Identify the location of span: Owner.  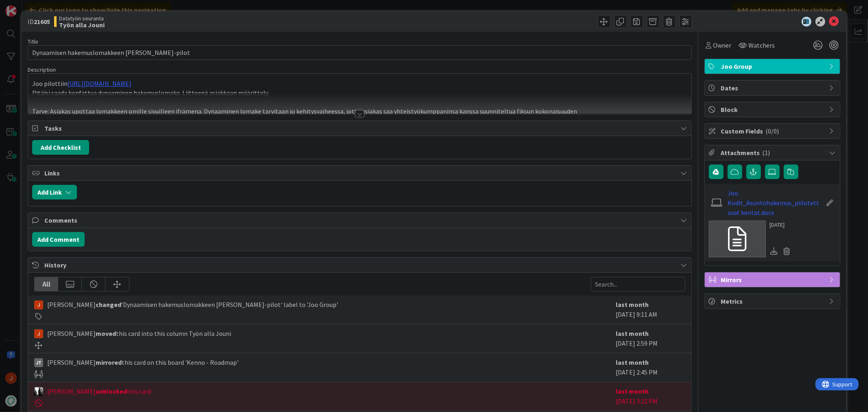
(722, 45).